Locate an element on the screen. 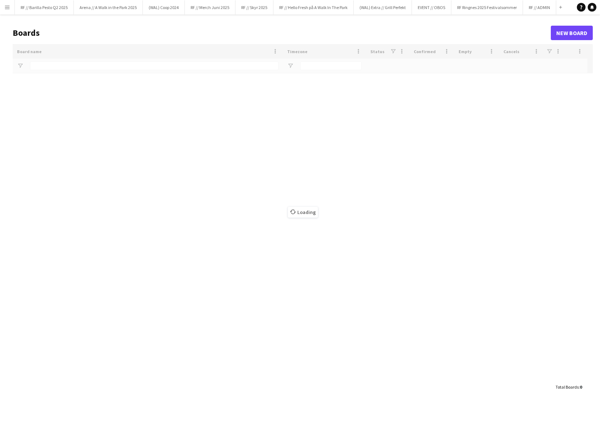 The width and height of the screenshot is (600, 445). button: RF // Hello Fresh på A Walk In The Park is located at coordinates (314, 7).